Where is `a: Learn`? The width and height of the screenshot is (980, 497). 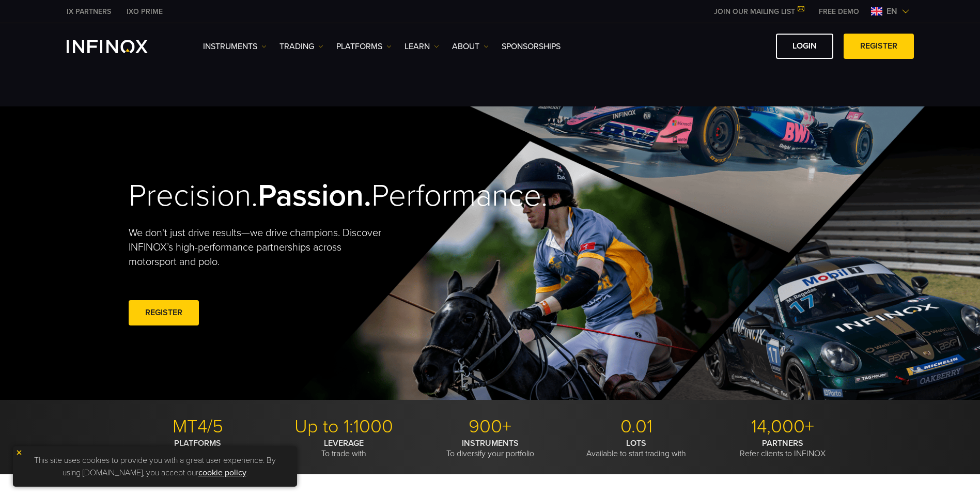 a: Learn is located at coordinates (422, 46).